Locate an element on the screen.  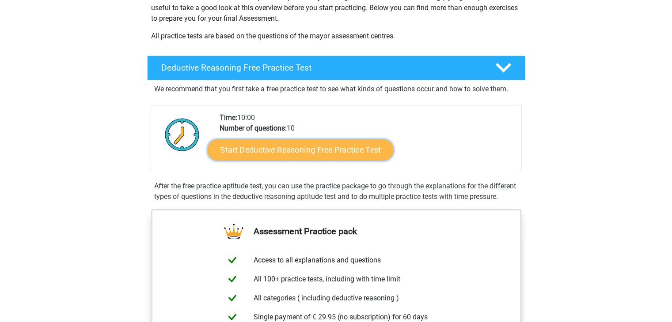
b: Number of questions: is located at coordinates (253, 128).